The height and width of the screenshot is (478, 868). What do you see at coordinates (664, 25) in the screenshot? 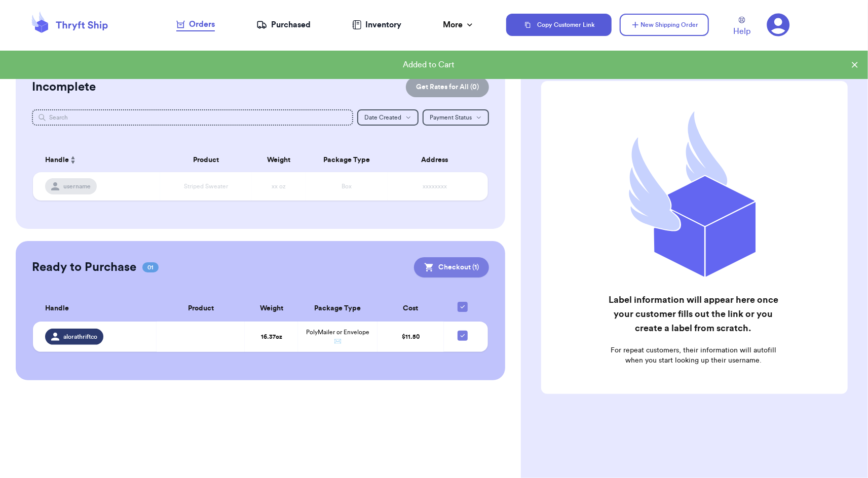
I see `button: New Shipping Order` at bounding box center [664, 25].